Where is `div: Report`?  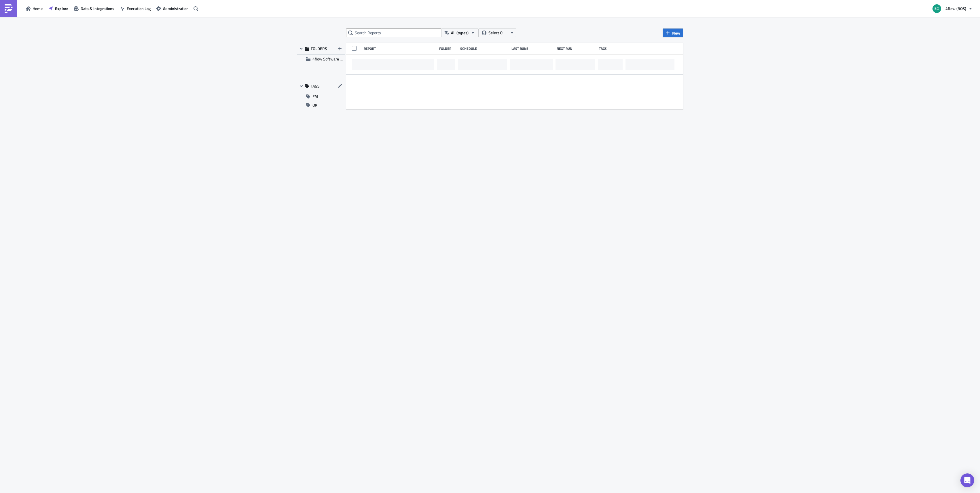
div: Report is located at coordinates (400, 48).